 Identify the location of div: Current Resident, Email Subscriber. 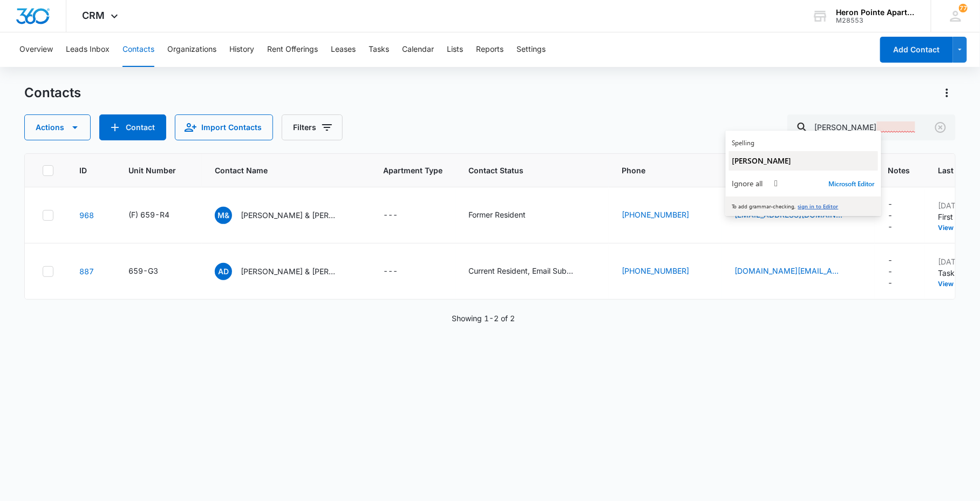
(522, 270).